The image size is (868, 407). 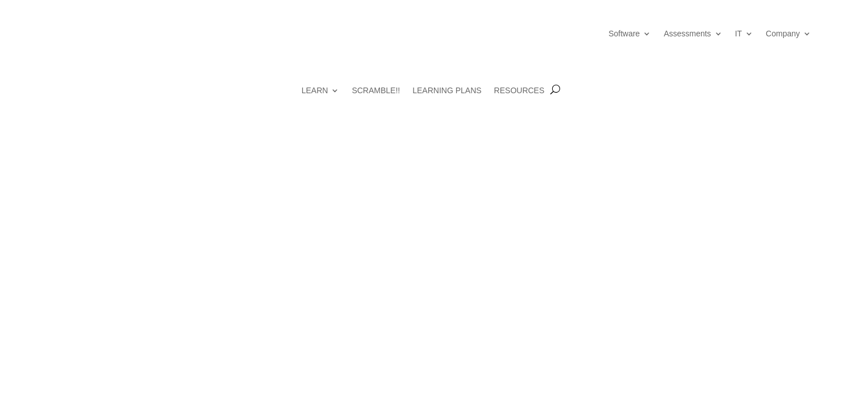 I want to click on a: Company, so click(x=788, y=33).